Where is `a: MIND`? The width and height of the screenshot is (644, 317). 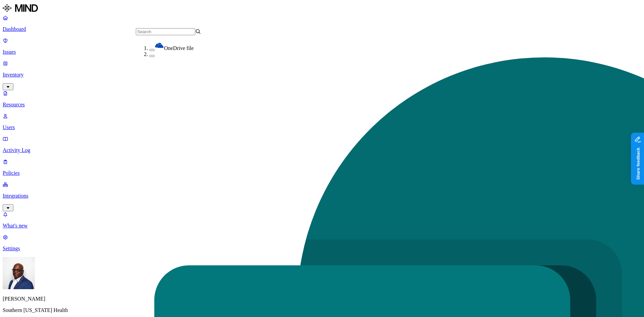 a: MIND is located at coordinates (322, 9).